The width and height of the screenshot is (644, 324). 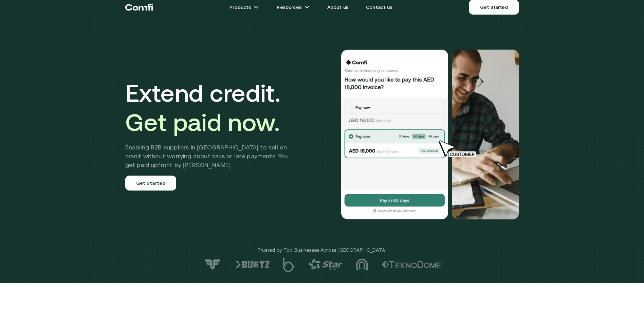 What do you see at coordinates (338, 7) in the screenshot?
I see `a: About us` at bounding box center [338, 7].